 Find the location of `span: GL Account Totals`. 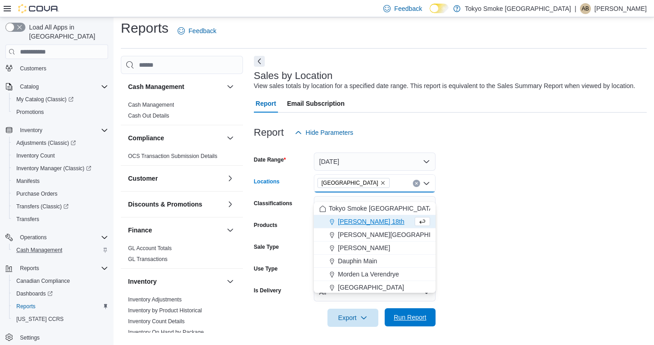

span: GL Account Totals is located at coordinates (150, 249).